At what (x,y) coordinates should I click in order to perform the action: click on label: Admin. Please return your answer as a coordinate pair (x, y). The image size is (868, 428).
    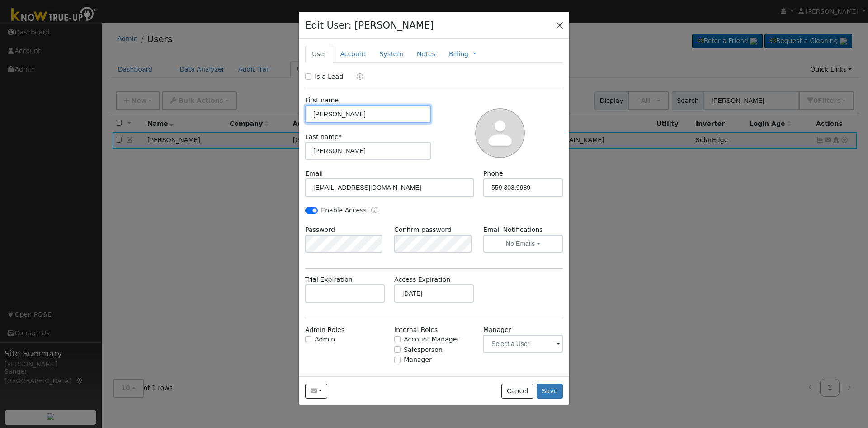
    Looking at the image, I should click on (325, 339).